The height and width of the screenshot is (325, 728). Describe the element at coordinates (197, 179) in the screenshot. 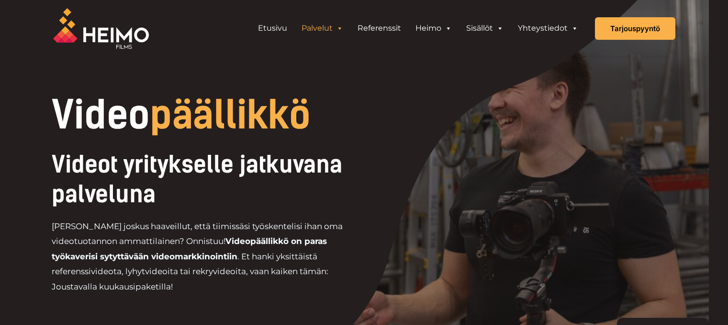

I see `span: Videot yritykselle jatkuvana palveluna` at that location.